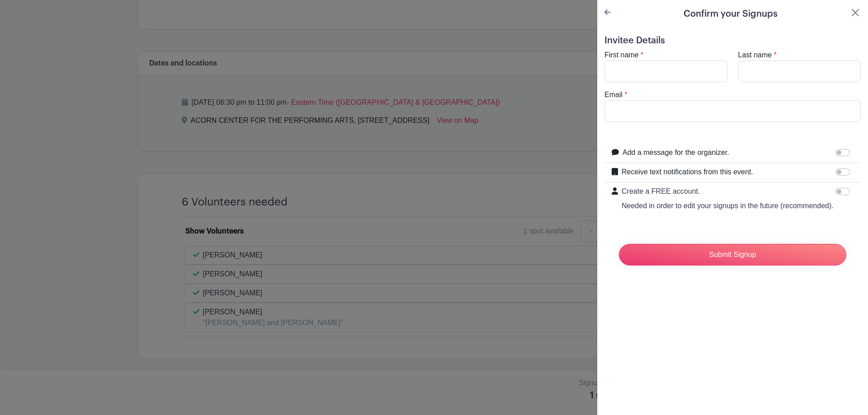 The image size is (868, 415). What do you see at coordinates (732, 41) in the screenshot?
I see `h5: Invitee Details` at bounding box center [732, 41].